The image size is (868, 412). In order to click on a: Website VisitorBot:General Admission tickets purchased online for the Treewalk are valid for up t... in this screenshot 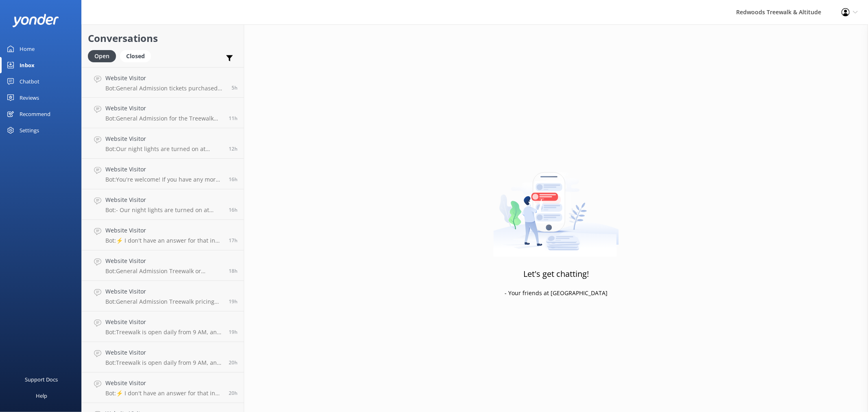, I will do `click(163, 82)`.